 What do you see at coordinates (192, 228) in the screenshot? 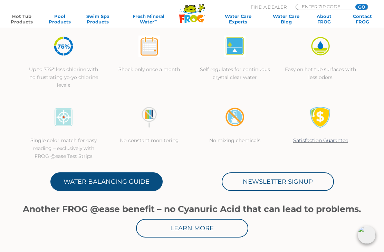
I see `a: Learn More` at bounding box center [192, 228].